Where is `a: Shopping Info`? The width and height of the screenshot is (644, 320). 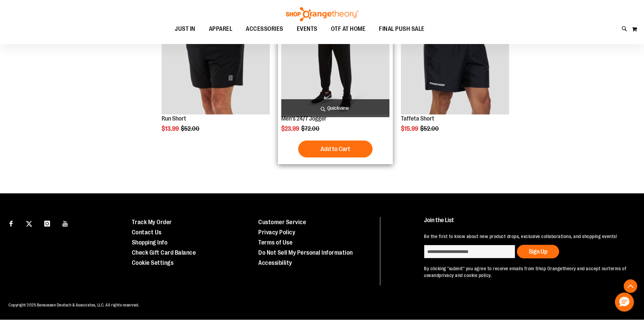 a: Shopping Info is located at coordinates (150, 242).